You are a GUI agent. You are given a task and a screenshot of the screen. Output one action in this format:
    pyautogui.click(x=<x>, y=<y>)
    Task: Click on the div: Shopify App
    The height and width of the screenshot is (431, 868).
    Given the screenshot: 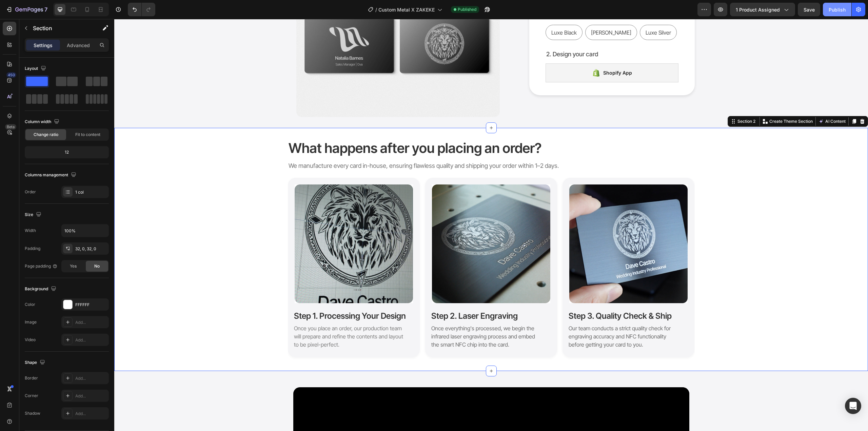 What is the action you would take?
    pyautogui.click(x=503, y=54)
    